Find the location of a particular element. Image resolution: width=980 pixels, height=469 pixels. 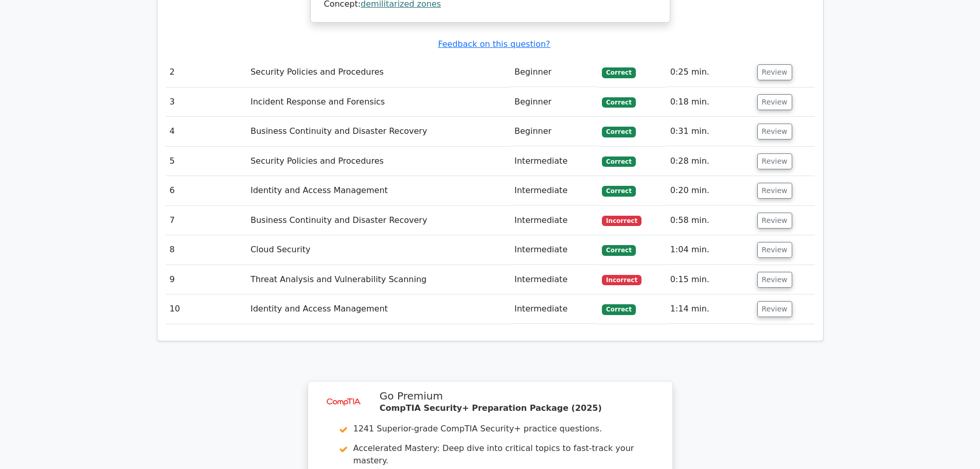

td: 7 is located at coordinates (206, 220).